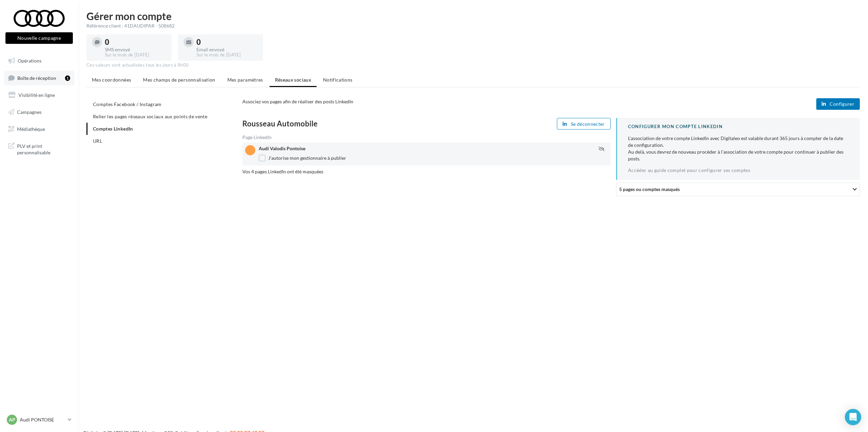 The width and height of the screenshot is (868, 432). I want to click on span: Notifications, so click(338, 80).